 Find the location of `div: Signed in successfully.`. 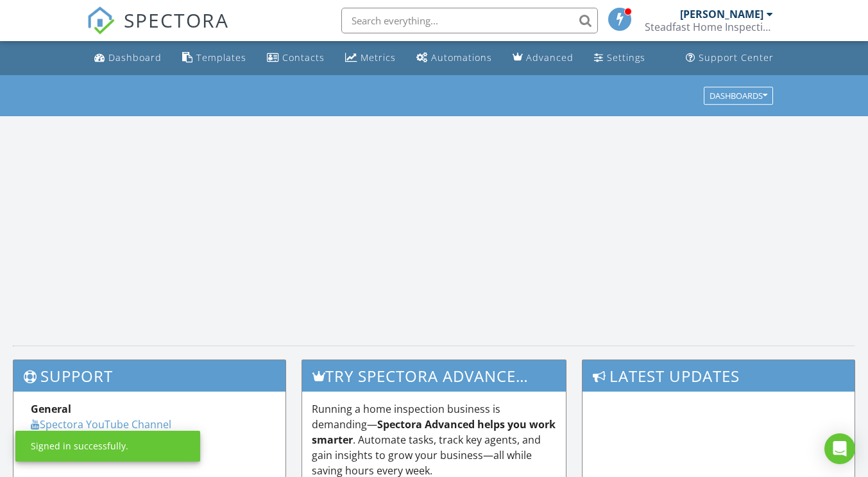

div: Signed in successfully. is located at coordinates (80, 446).